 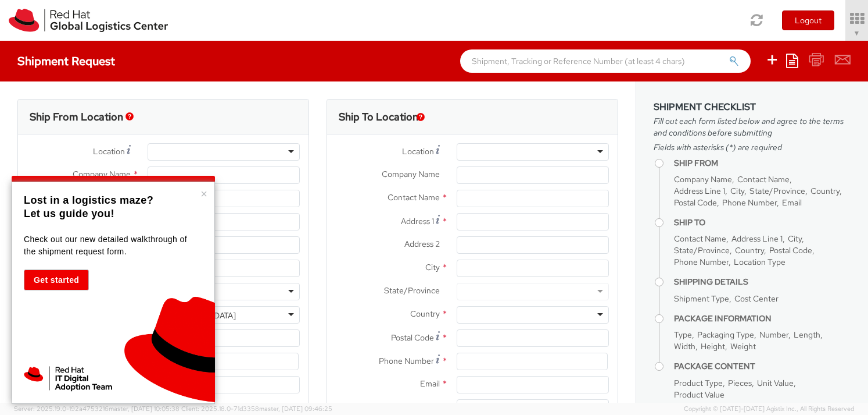 What do you see at coordinates (378, 117) in the screenshot?
I see `h3: Ship To Location` at bounding box center [378, 117].